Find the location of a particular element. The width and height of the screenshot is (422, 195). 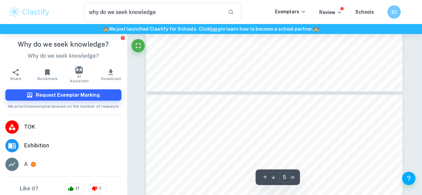

p: Review is located at coordinates (330, 12).